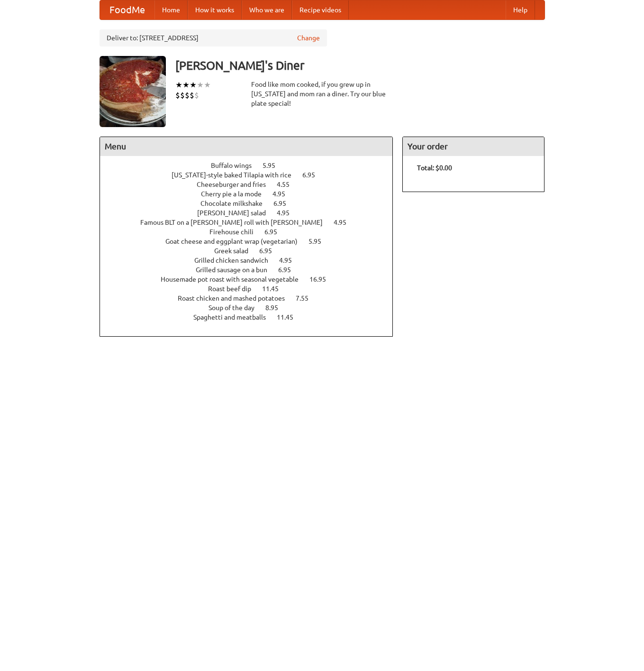 The image size is (644, 671). I want to click on span: Spaghetti and meatballs, so click(235, 317).